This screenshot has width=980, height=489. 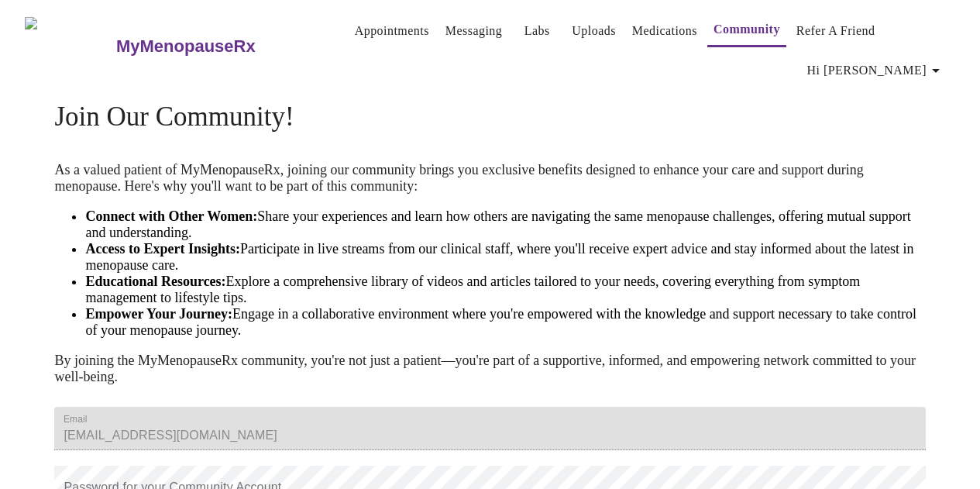 I want to click on li: Share your experiences and learn how others are navigating the same menopause challenges, offerin..., so click(x=505, y=224).